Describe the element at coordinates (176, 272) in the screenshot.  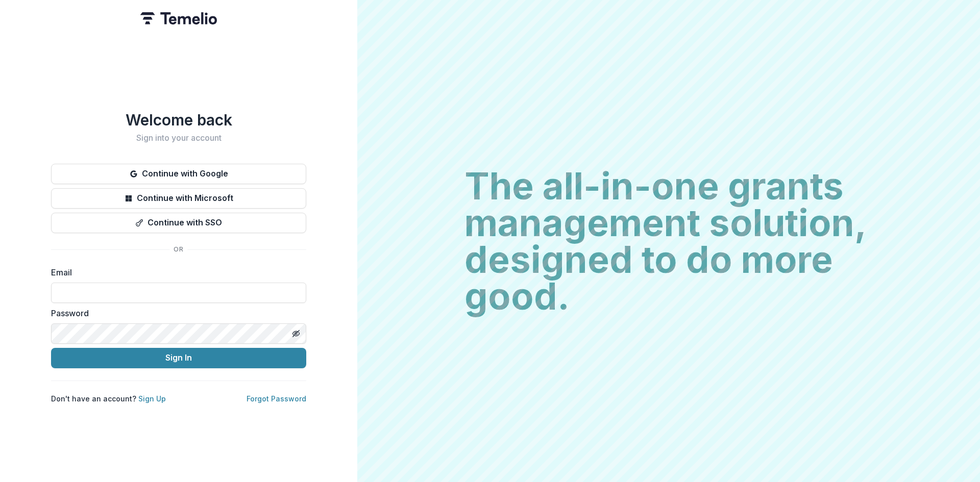
I see `label: Email` at that location.